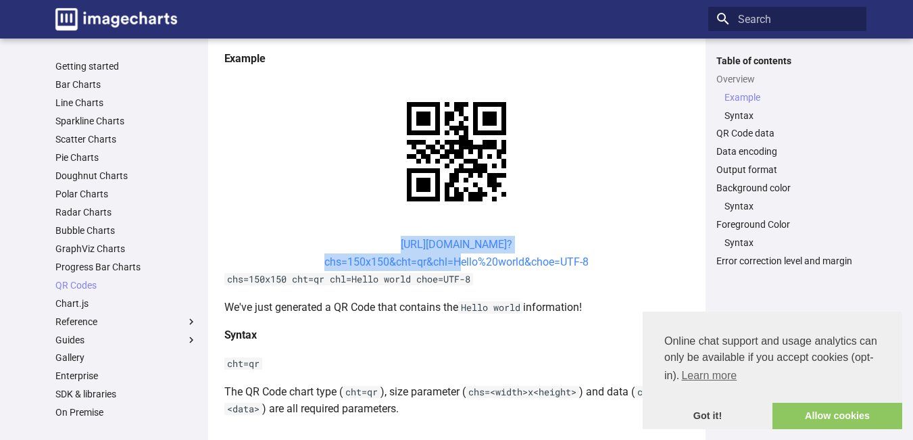  What do you see at coordinates (126, 249) in the screenshot?
I see `a: GraphViz Charts` at bounding box center [126, 249].